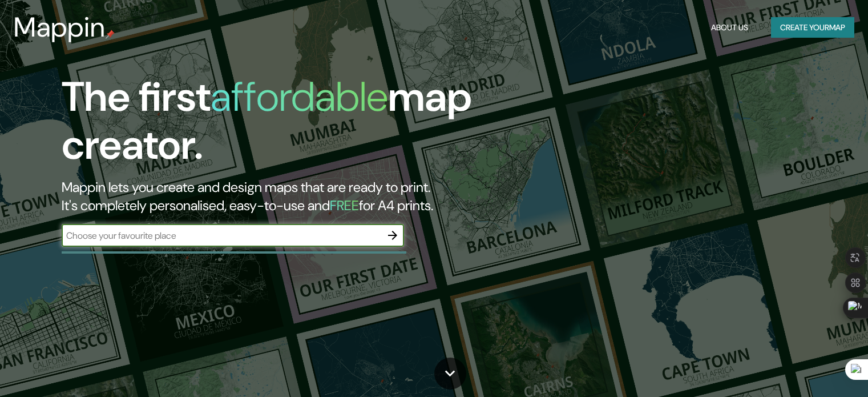  I want to click on h1: affordable, so click(299, 96).